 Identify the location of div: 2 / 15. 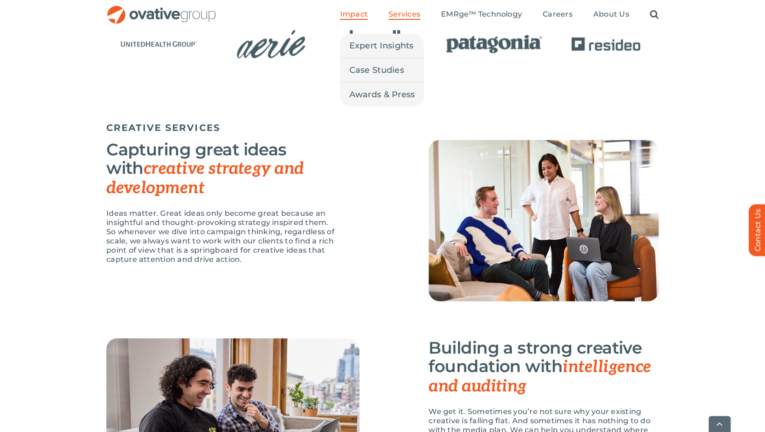
(271, 45).